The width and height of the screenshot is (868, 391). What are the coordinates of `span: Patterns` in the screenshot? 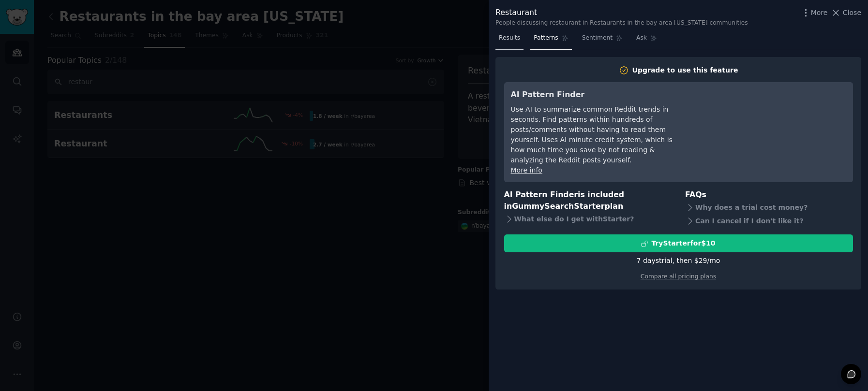 It's located at (545, 38).